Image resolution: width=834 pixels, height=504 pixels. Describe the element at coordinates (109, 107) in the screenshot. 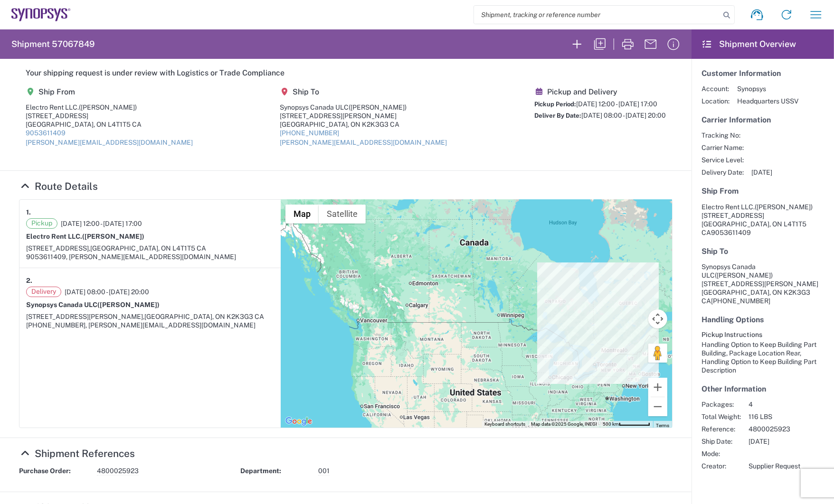

I see `div: Electro Rent LLC.` at that location.